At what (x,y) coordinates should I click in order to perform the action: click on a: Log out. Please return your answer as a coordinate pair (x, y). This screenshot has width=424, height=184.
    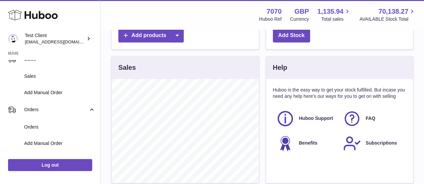
    Looking at the image, I should click on (50, 165).